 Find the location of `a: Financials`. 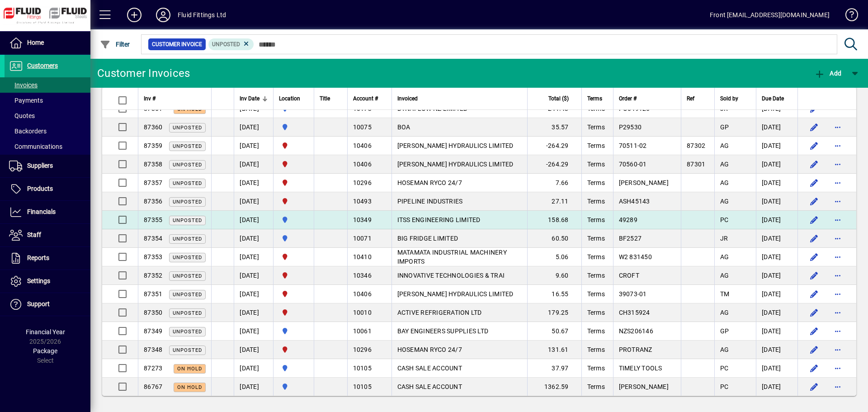

a: Financials is located at coordinates (47, 212).